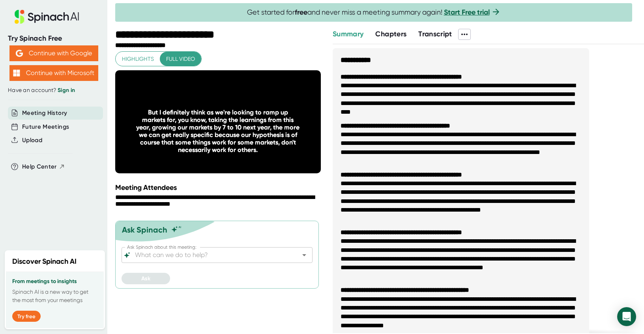  What do you see at coordinates (54, 53) in the screenshot?
I see `button: Continue with Google` at bounding box center [54, 53].